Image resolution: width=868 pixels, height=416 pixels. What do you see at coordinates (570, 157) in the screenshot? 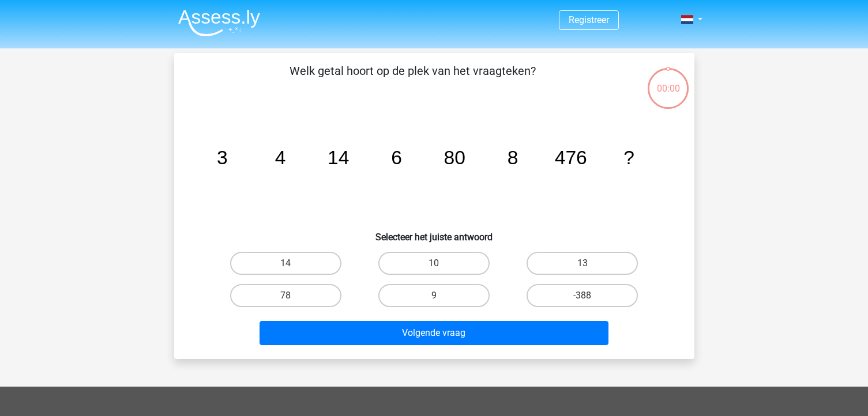
I see `tspan: 476` at bounding box center [570, 157].